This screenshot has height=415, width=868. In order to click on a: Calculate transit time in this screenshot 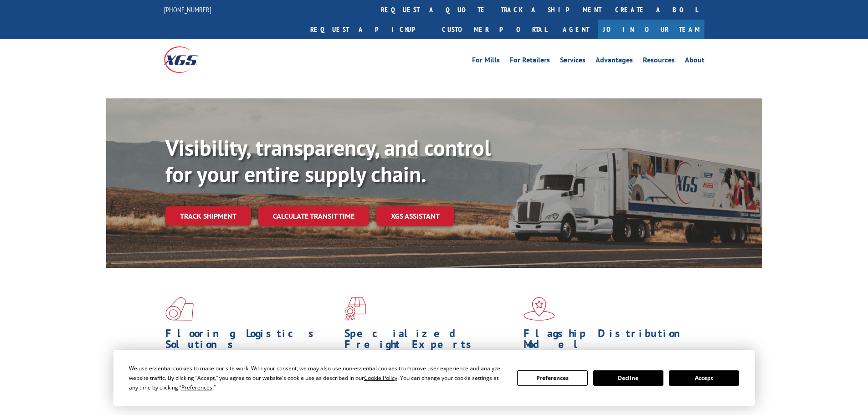, I will do `click(313, 216)`.